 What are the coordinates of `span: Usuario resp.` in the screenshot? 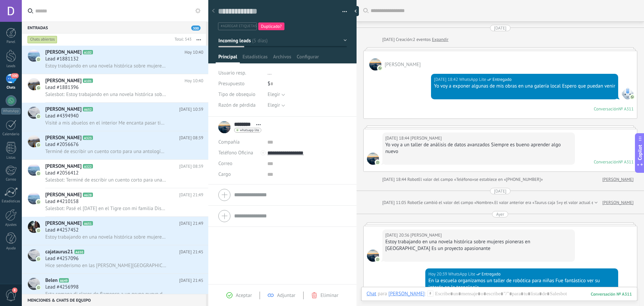 It's located at (232, 73).